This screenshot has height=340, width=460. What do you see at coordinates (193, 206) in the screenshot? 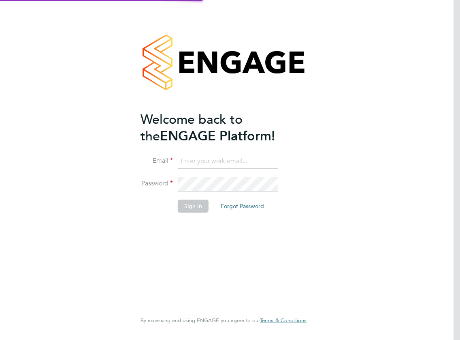
I see `button: Sign In` at bounding box center [193, 206].